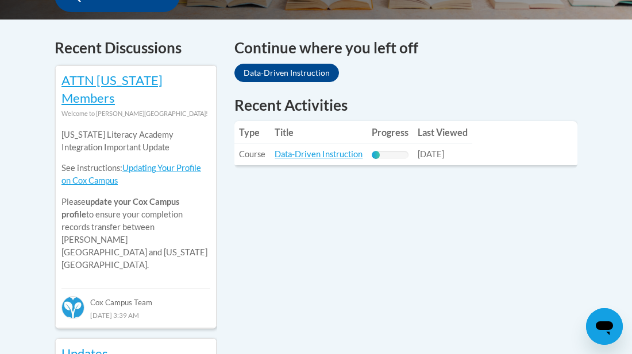 This screenshot has height=354, width=632. Describe the element at coordinates (406, 105) in the screenshot. I see `h1: Recent Activities` at that location.